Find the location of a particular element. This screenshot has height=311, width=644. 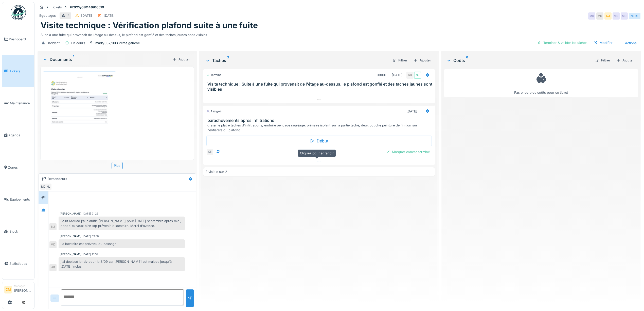

div: grater le platre taches d'infiltrations, enduire pencage ragréage, primaire isolant sur la partie... is located at coordinates (320, 128).